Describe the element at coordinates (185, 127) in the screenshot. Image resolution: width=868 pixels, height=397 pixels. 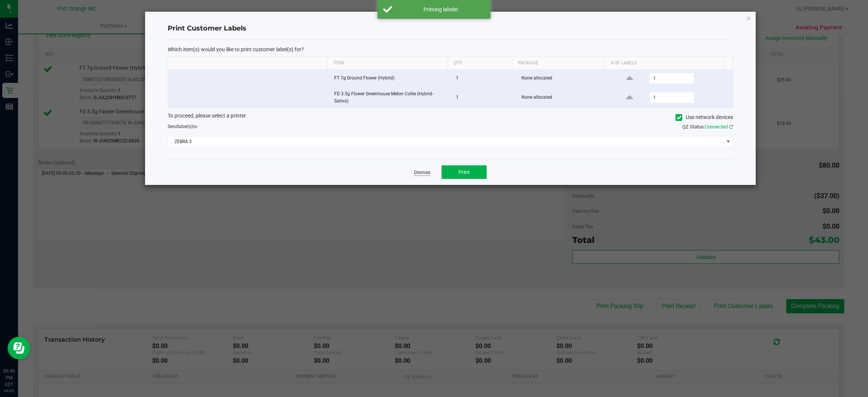
I see `span: label(s)` at that location.